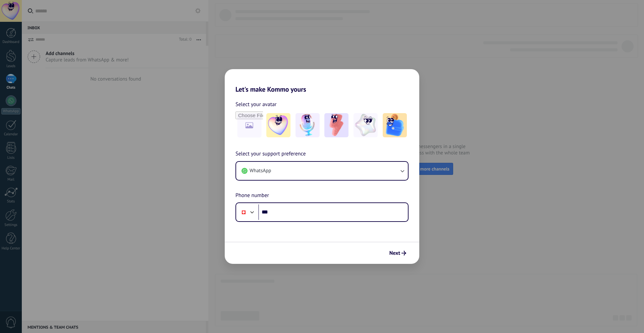  Describe the element at coordinates (395, 253) in the screenshot. I see `span: Next` at that location.